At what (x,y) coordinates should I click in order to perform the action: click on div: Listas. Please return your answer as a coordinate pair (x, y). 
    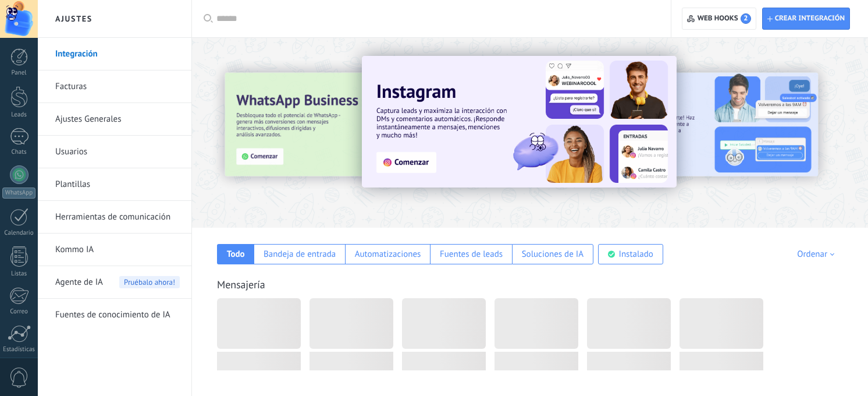
    Looking at the image, I should click on (19, 274).